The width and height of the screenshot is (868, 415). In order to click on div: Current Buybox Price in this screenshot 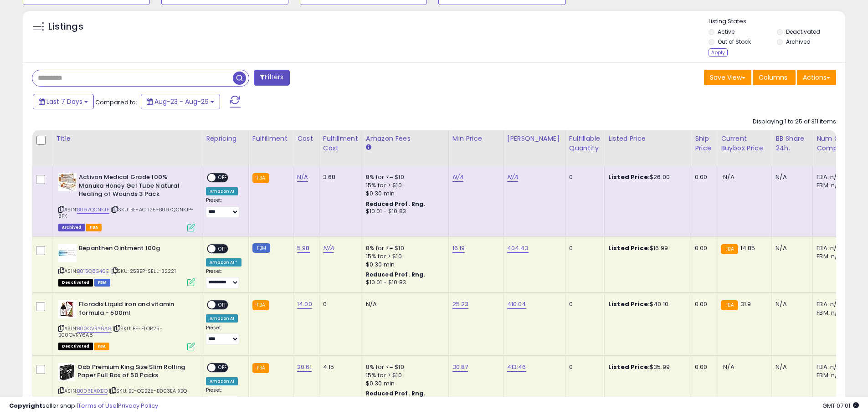, I will do `click(743, 144)`.